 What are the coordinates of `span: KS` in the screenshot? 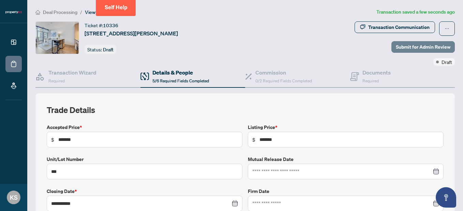 It's located at (14, 198).